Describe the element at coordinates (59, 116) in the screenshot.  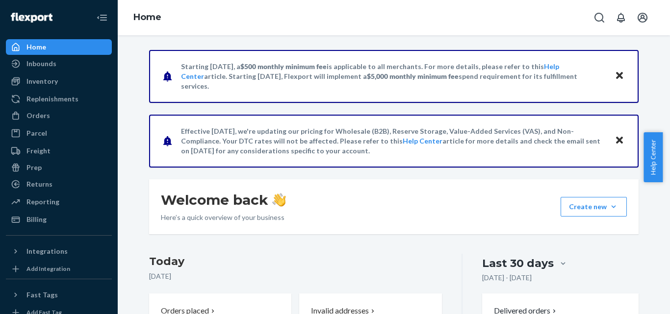
I see `a: Orders` at that location.